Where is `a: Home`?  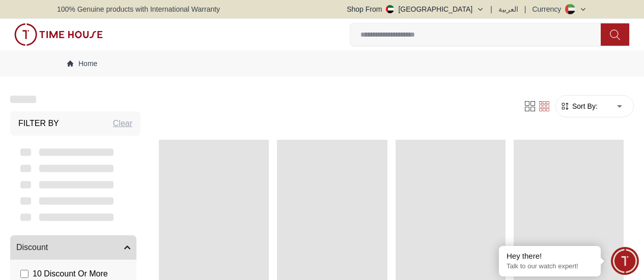
a: Home is located at coordinates (82, 64).